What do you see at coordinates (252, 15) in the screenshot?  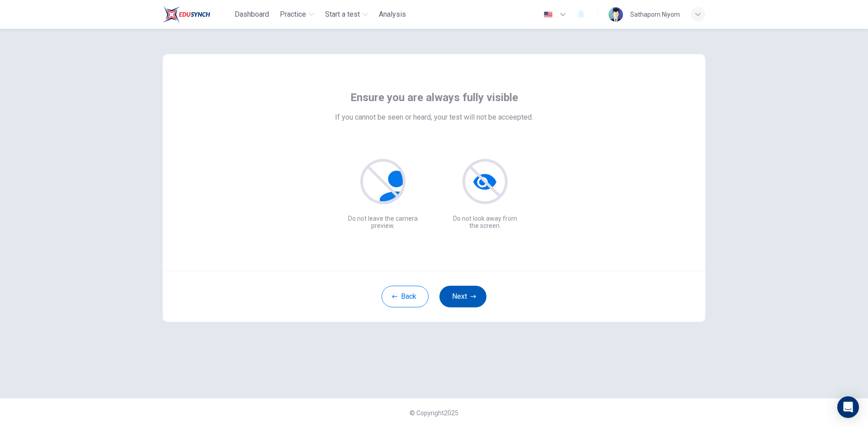 I see `a: Dashboard` at bounding box center [252, 15].